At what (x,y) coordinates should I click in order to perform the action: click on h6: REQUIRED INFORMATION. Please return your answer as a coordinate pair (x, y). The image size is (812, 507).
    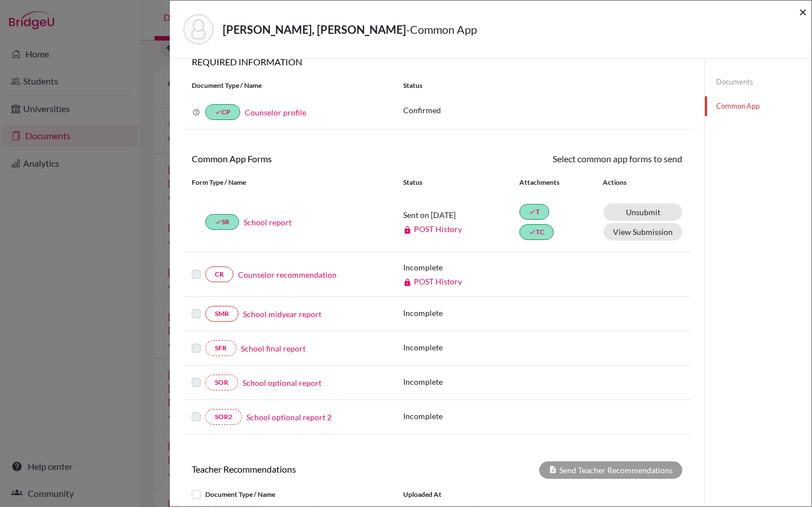
    Looking at the image, I should click on (437, 62).